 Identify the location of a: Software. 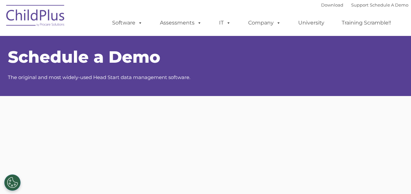
(127, 23).